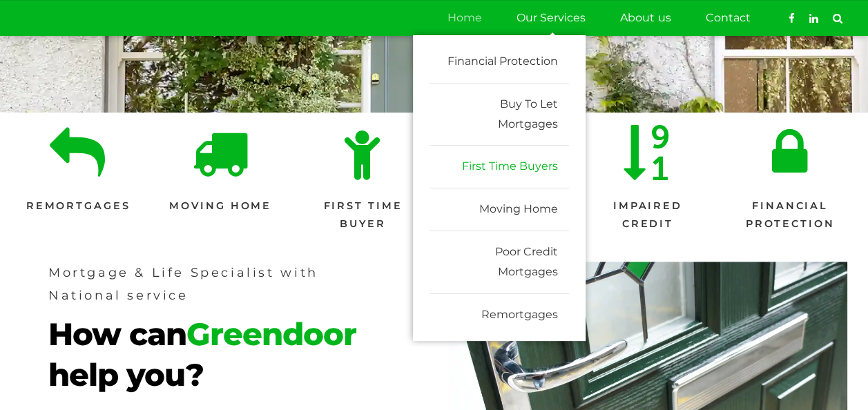 Image resolution: width=868 pixels, height=410 pixels. What do you see at coordinates (220, 284) in the screenshot?
I see `span: Mortgage & Life Specialist with National service` at bounding box center [220, 284].